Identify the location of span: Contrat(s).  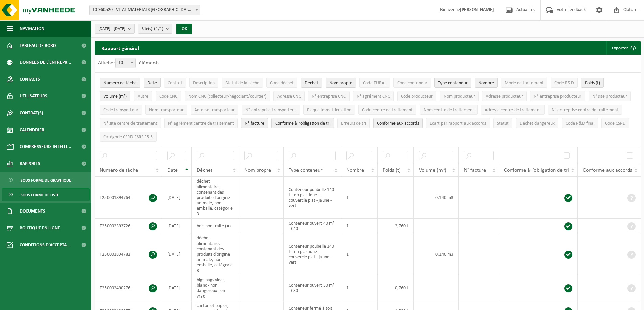
(31, 113).